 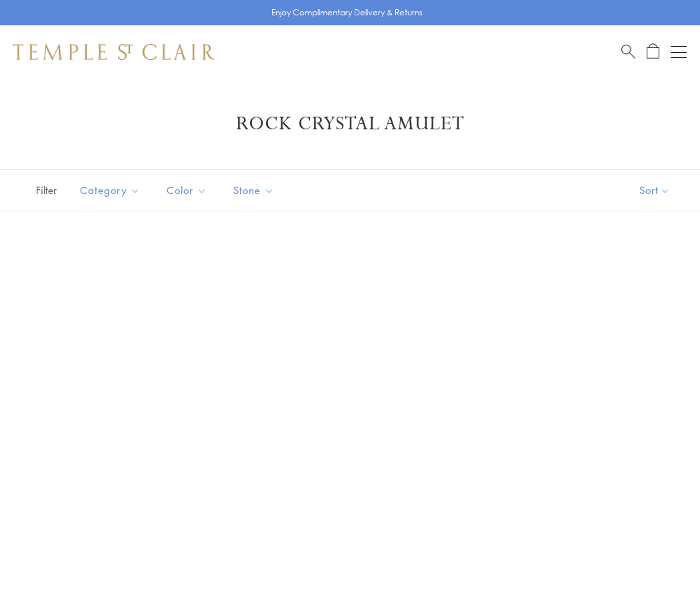 I want to click on button: Open navigation, so click(x=679, y=52).